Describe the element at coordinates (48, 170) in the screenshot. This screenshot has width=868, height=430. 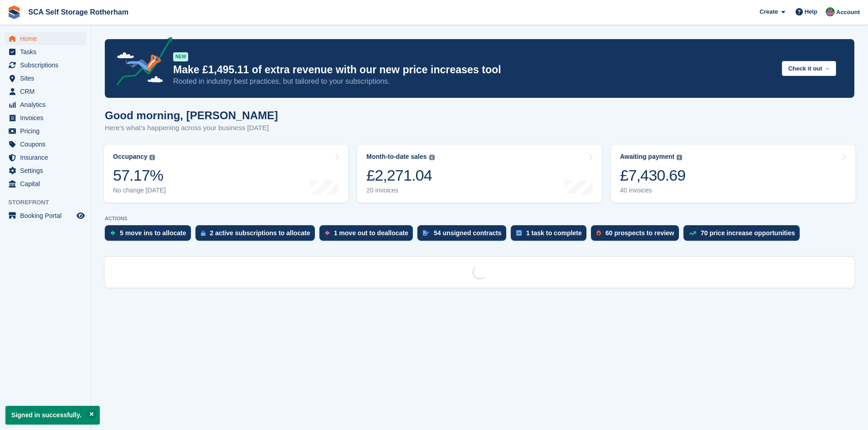
I see `span: Settings` at that location.